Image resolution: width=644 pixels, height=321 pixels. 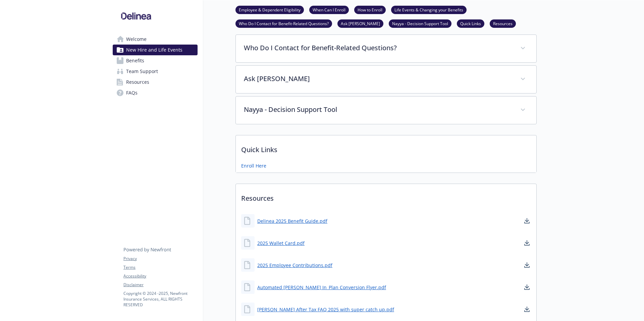 I want to click on a: Welcome, so click(x=155, y=39).